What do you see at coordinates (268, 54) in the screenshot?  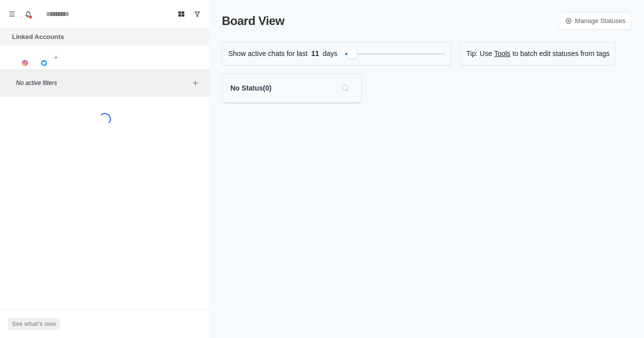 I see `p: Show active chats for last` at bounding box center [268, 54].